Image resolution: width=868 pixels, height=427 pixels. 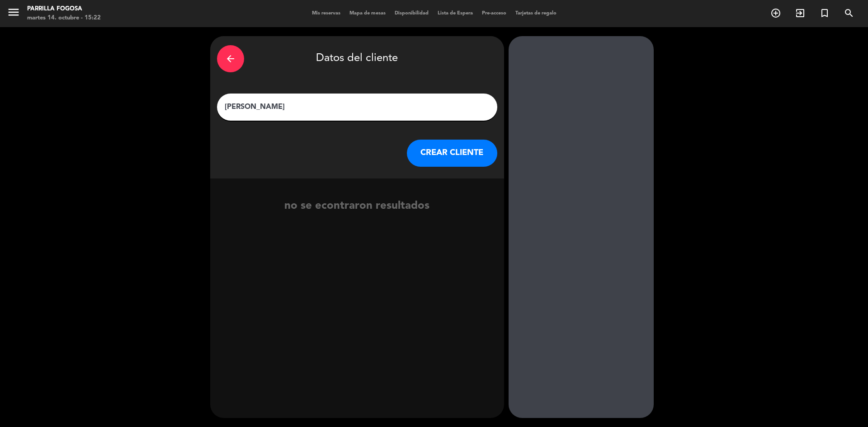 I want to click on button: menu, so click(x=13, y=13).